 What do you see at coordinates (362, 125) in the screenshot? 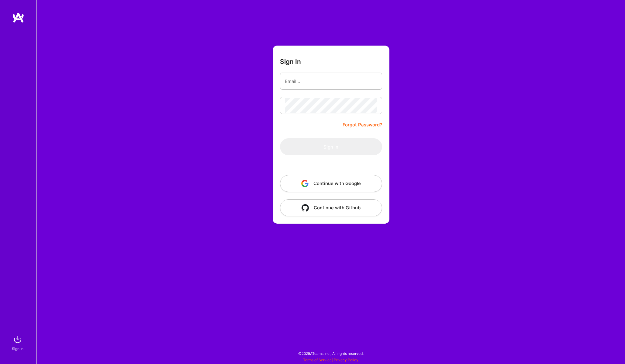
I see `a: Forgot Password?` at bounding box center [362, 125].